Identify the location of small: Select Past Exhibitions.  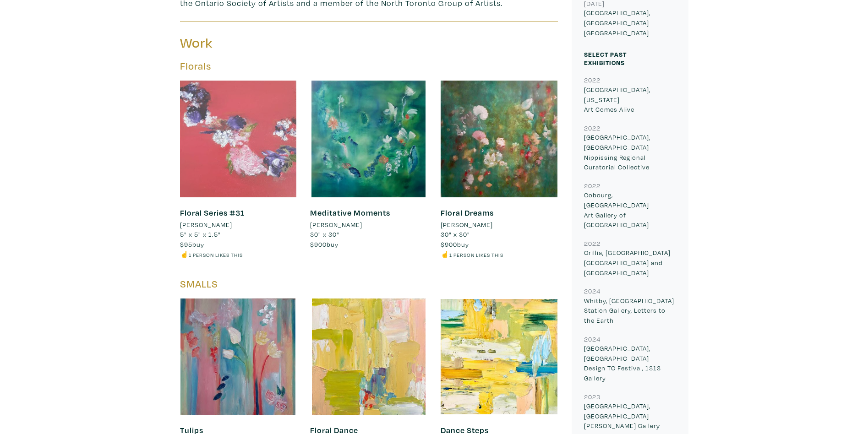
(605, 58).